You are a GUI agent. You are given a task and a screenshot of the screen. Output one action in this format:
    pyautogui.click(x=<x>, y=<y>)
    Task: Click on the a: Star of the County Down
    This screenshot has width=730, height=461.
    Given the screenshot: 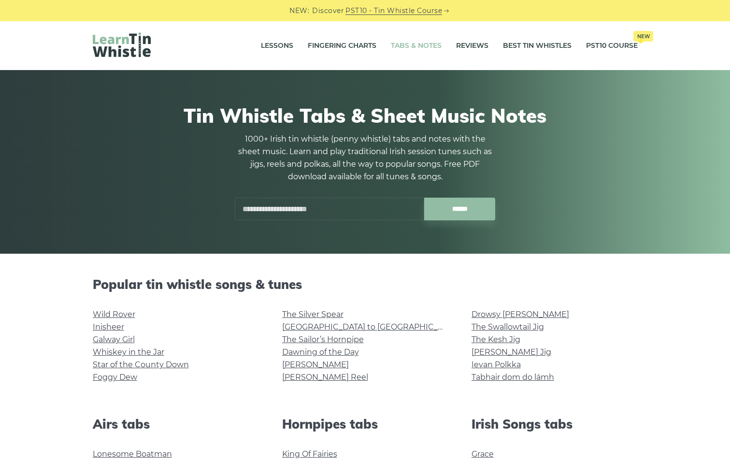 What is the action you would take?
    pyautogui.click(x=141, y=364)
    